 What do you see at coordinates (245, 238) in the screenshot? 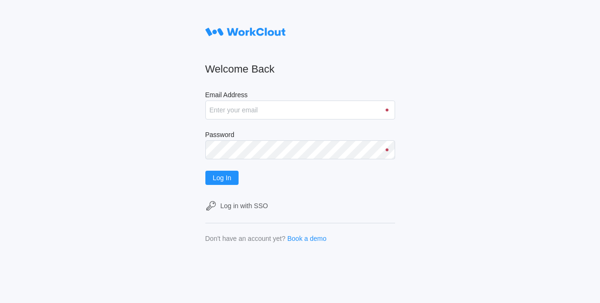
I see `div: Don't have an account yet?` at bounding box center [245, 238].